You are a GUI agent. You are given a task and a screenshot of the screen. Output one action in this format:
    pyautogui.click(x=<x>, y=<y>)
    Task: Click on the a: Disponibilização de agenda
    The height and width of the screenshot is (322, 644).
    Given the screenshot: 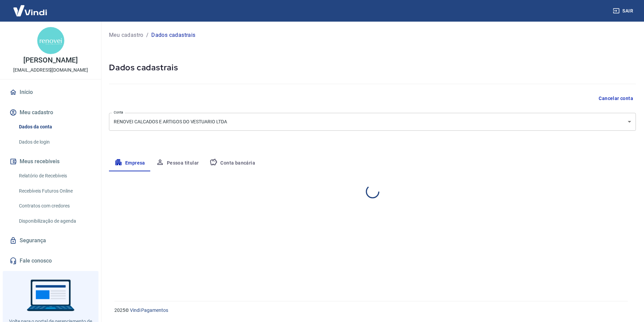 What is the action you would take?
    pyautogui.click(x=55, y=221)
    